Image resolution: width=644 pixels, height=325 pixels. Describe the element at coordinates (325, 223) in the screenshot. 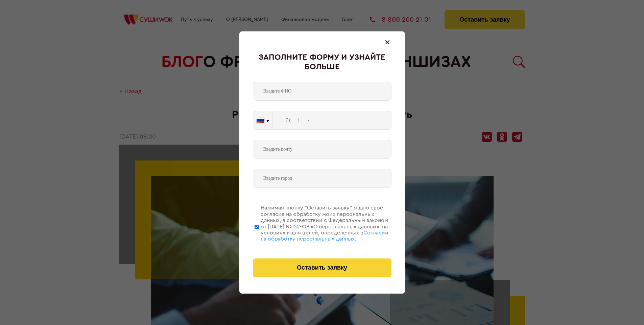

I see `div: Нажимая кнопку “Оставить заявку”, я даю свое согласие на обработку моих персональных данных, в со...` at that location.